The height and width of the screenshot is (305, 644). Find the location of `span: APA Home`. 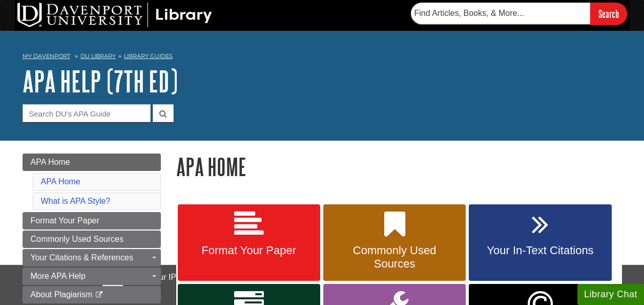

span: APA Home is located at coordinates (50, 162).